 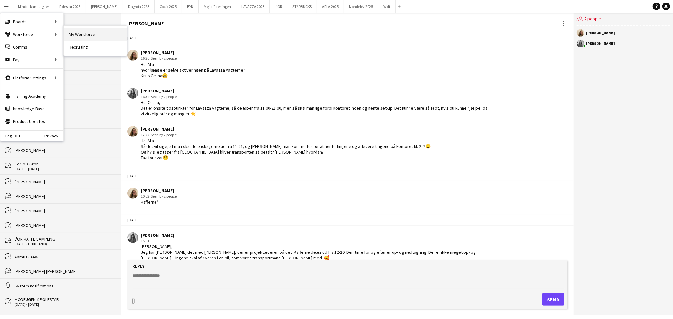 I want to click on div: Hej Mia hvor længe er selve aktiveringen på Lavazza vagterne? Knus Celina😄, so click(x=193, y=70).